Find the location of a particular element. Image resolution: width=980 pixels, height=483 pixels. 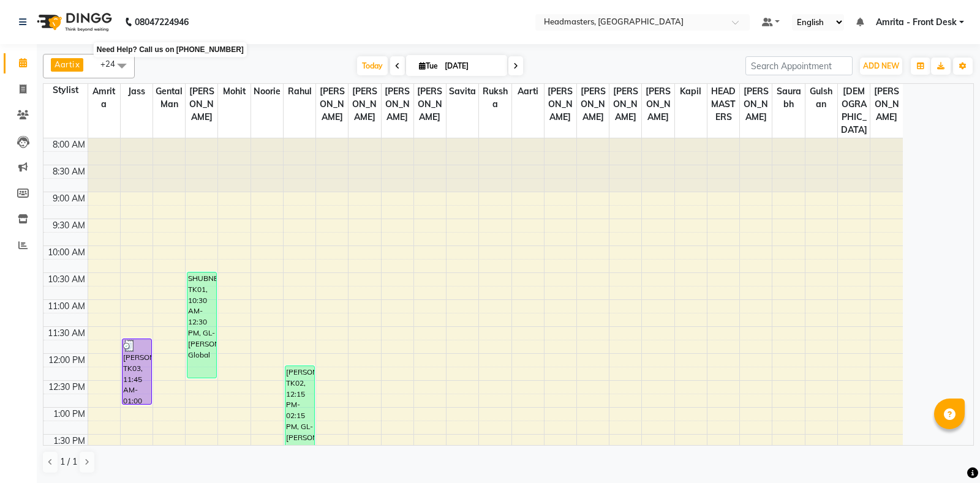

span: Rahul is located at coordinates (299, 91).